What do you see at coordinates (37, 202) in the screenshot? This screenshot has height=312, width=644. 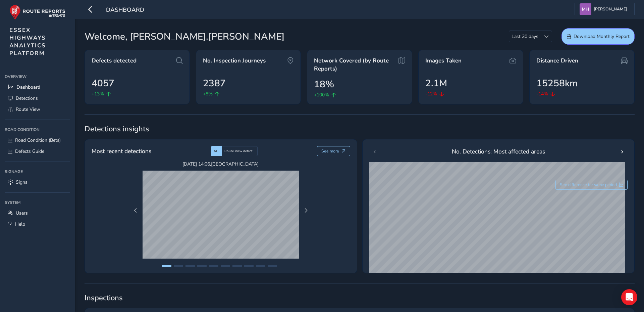 I see `div: System` at bounding box center [37, 202].